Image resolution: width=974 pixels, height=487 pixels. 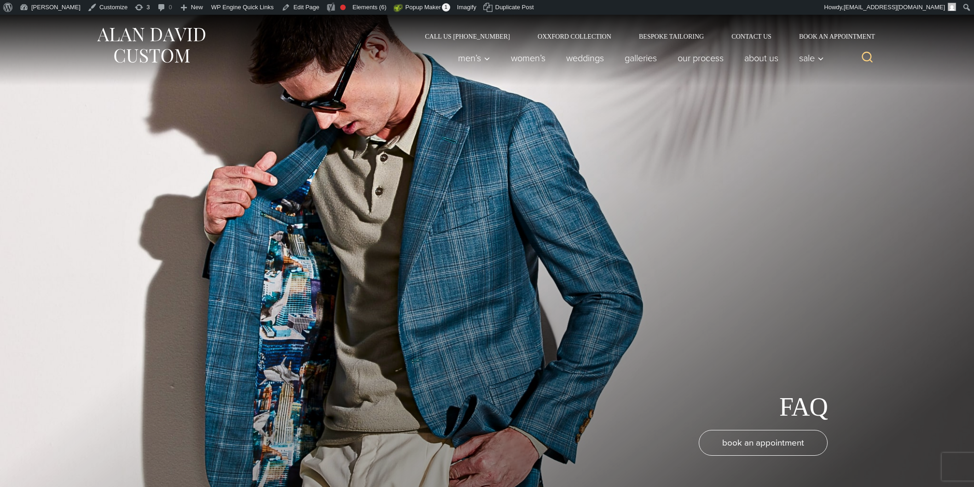 What do you see at coordinates (529, 58) in the screenshot?
I see `a: Women’s` at bounding box center [529, 58].